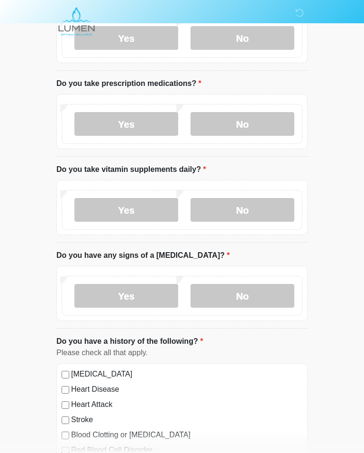 The image size is (364, 453). What do you see at coordinates (187, 389) in the screenshot?
I see `label: Heart Disease` at bounding box center [187, 389].